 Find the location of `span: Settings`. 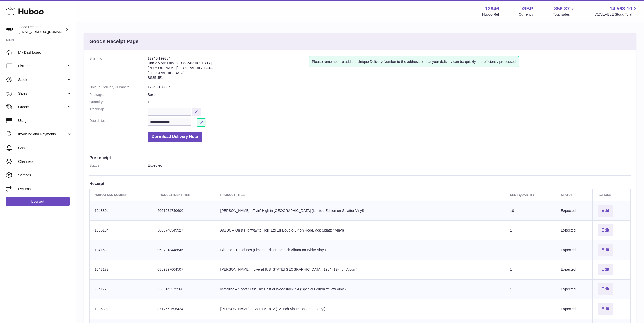

span: Settings is located at coordinates (45, 175).